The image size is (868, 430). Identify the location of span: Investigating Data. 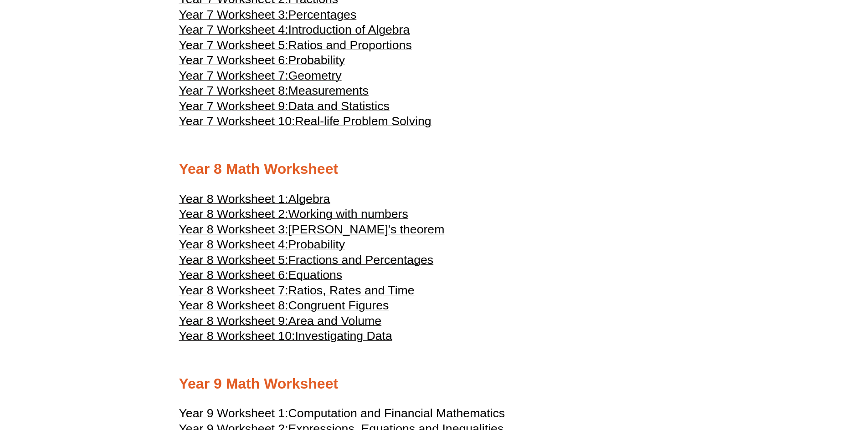
(343, 336).